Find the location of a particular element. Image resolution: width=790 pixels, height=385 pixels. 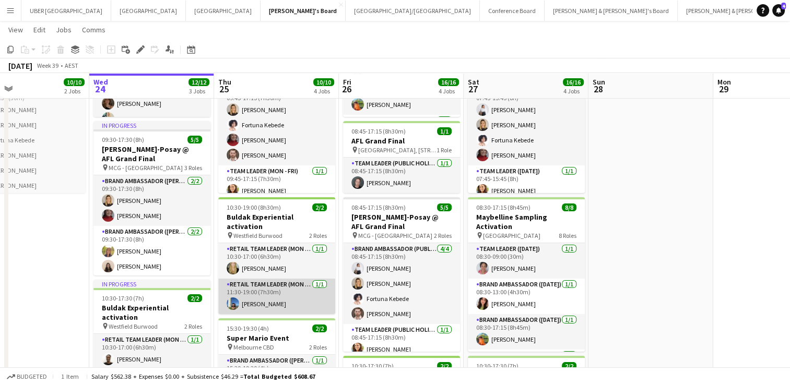

span: View is located at coordinates (16, 30).